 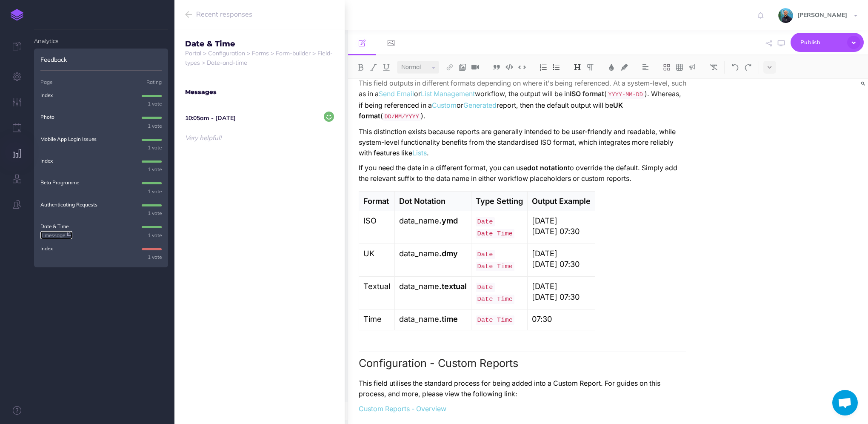 I want to click on img: Paragraph button, so click(x=591, y=67).